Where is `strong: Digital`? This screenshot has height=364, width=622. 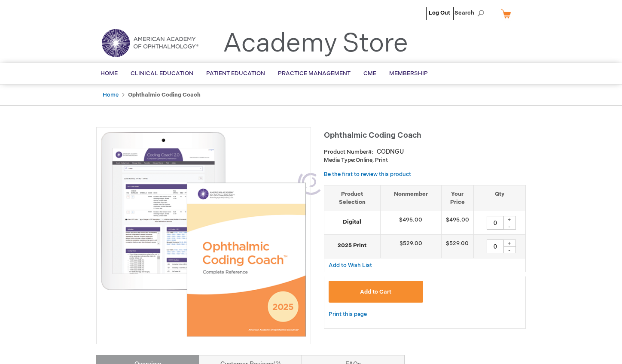 strong: Digital is located at coordinates (352, 222).